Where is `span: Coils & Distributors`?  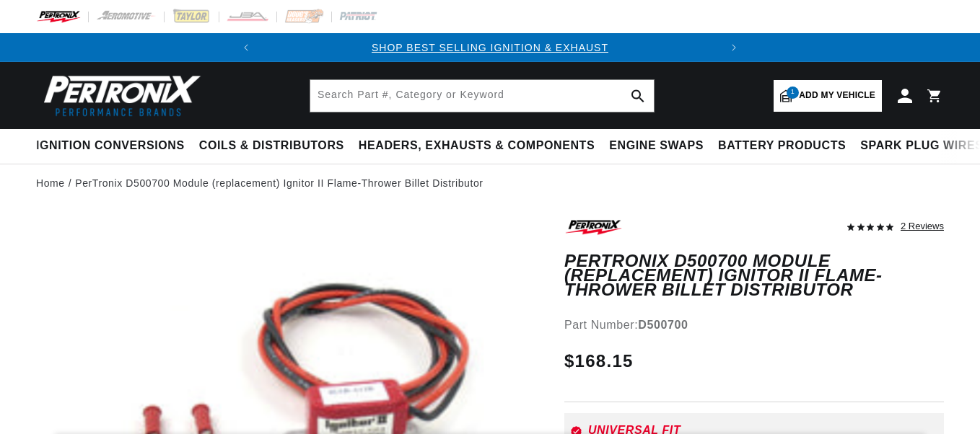
span: Coils & Distributors is located at coordinates (271, 146).